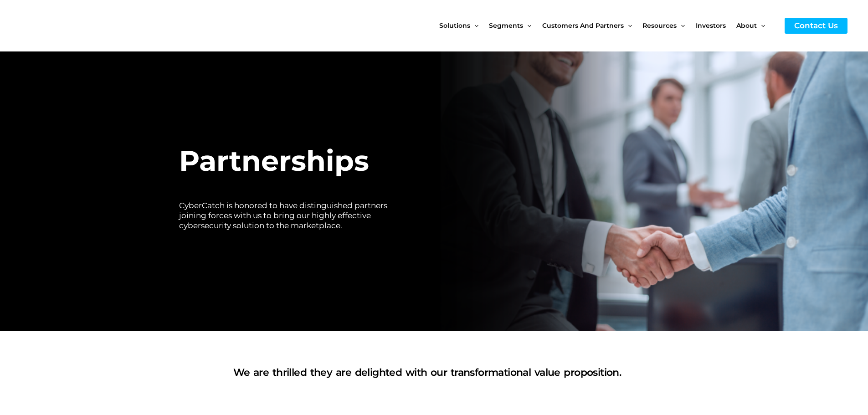  What do you see at coordinates (427, 373) in the screenshot?
I see `h1: We are thrilled they are delighted with our transformational value proposition.` at bounding box center [427, 373].